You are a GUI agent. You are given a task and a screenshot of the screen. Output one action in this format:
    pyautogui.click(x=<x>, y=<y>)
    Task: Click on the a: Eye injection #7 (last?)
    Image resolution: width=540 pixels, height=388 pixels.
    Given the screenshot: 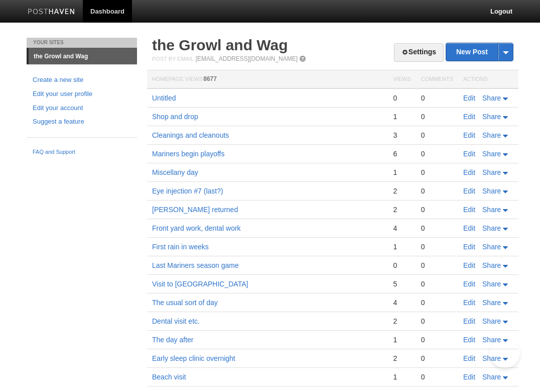 What is the action you would take?
    pyautogui.click(x=188, y=191)
    